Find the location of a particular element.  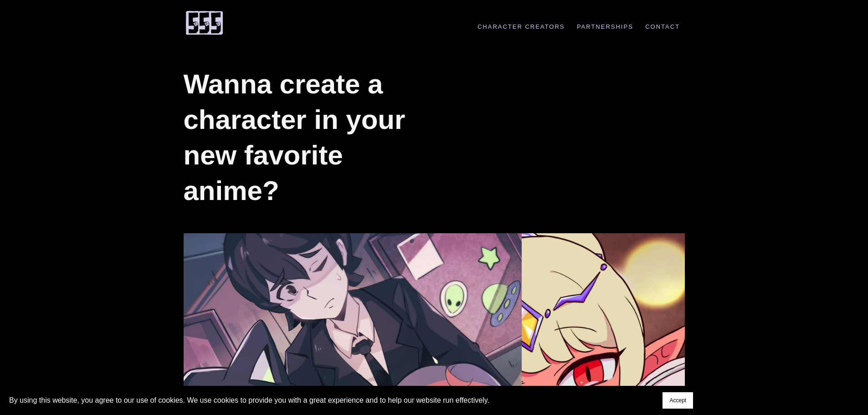

img: 555 Comic is located at coordinates (204, 23).